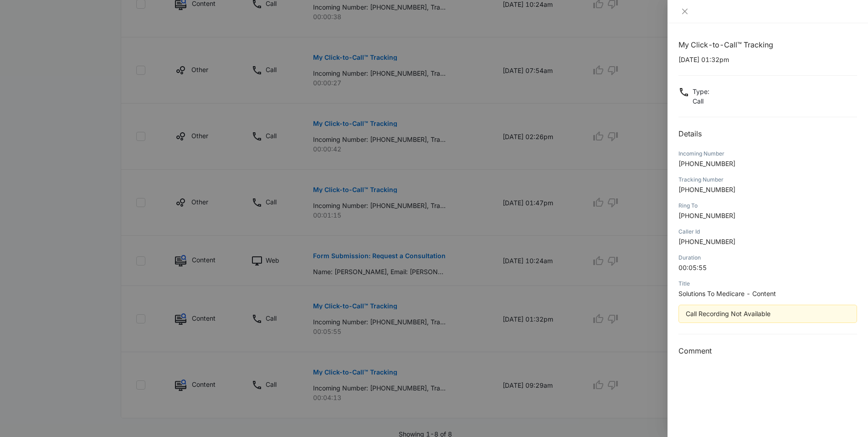 Image resolution: width=868 pixels, height=437 pixels. I want to click on div: v 4.0.24, so click(35, 18).